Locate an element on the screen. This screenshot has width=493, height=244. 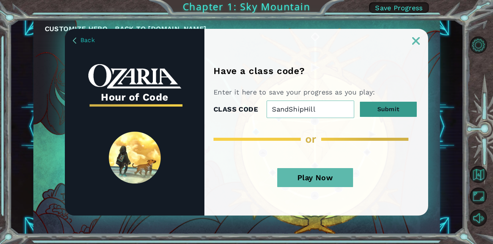
h3: Hour of Code is located at coordinates (135, 97).